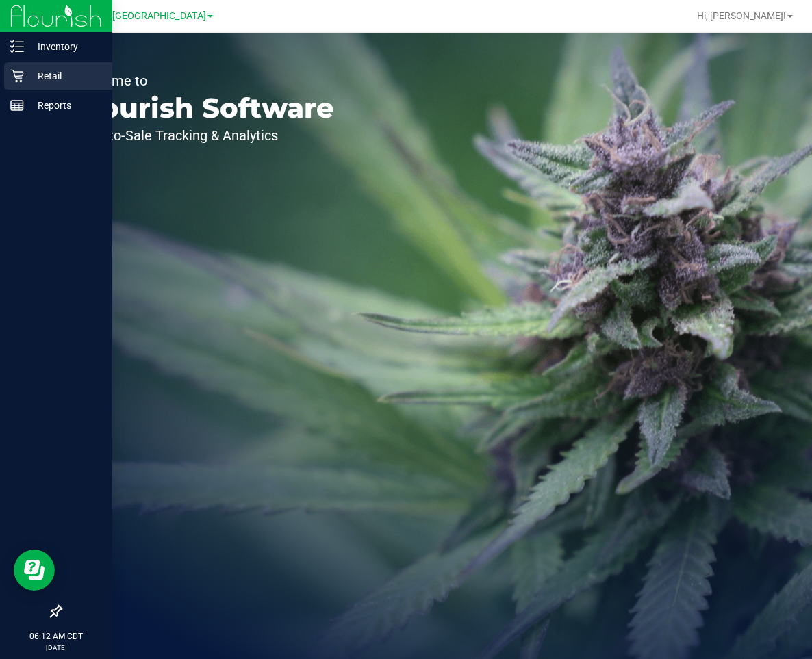 The image size is (812, 659). I want to click on p: Flourish Software, so click(204, 108).